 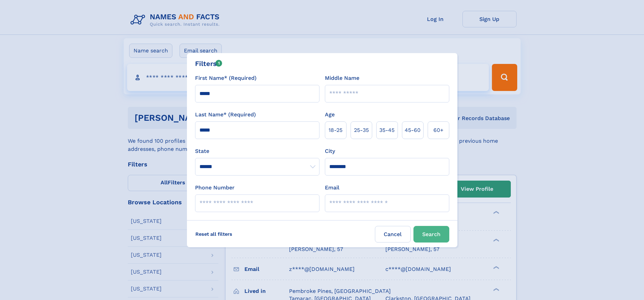 I want to click on span: 18‑25, so click(x=336, y=131).